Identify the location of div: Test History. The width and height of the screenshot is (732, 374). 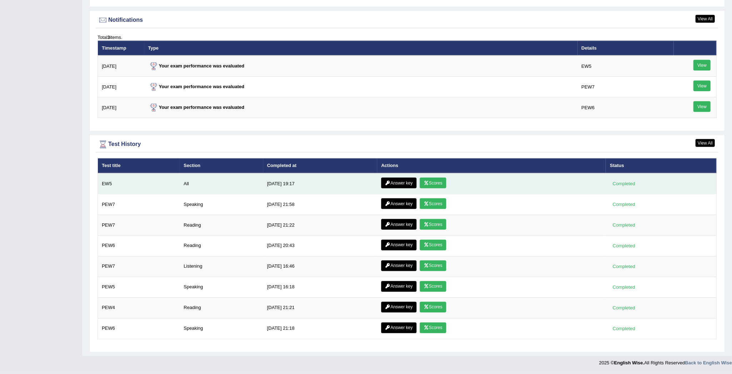
(407, 145).